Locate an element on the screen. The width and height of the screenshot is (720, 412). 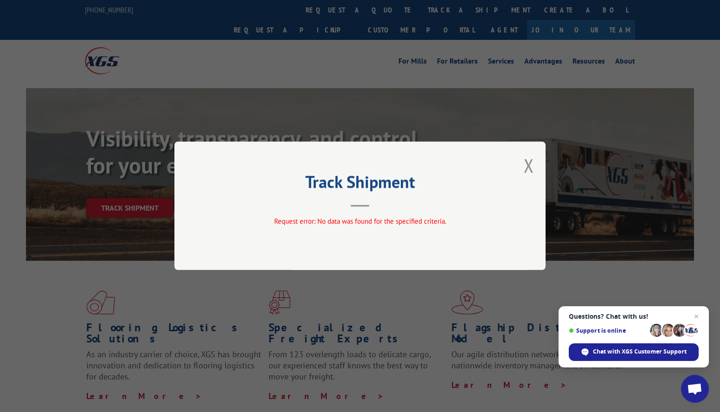
div: Chat with XGS Customer Support is located at coordinates (634, 352).